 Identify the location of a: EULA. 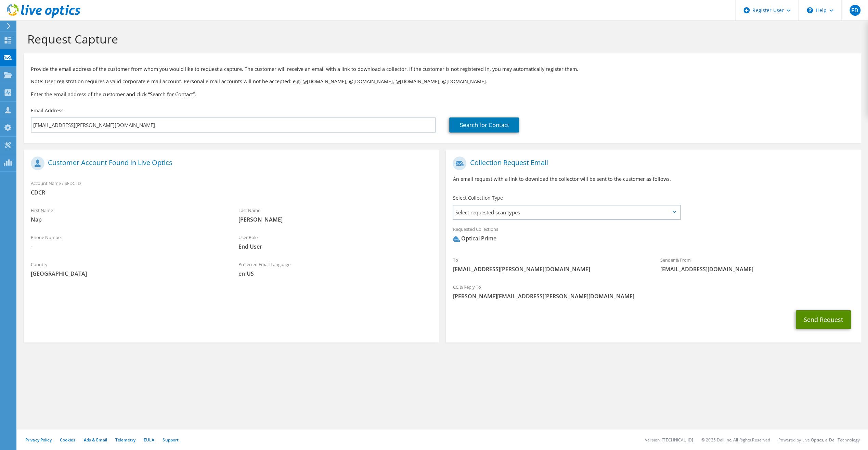
(149, 439).